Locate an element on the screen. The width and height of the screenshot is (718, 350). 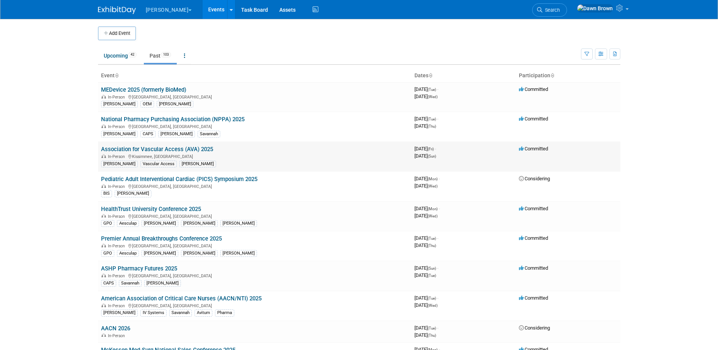
a: ASHP Pharmacy Futures 2025 is located at coordinates (139, 268).